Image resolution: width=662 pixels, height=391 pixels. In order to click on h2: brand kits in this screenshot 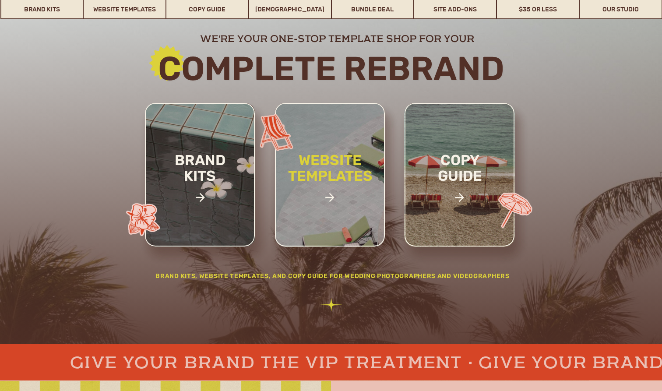, I will do `click(200, 183)`.